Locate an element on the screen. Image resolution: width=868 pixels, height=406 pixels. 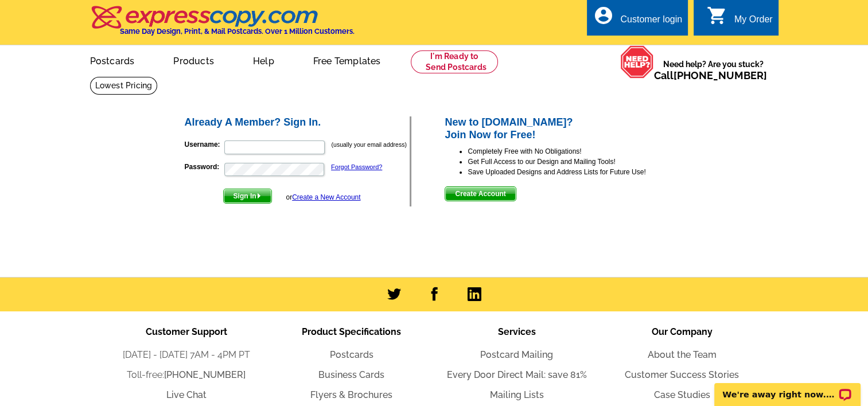
h4: Same Day Design, Print, & Mail Postcards. Over 1 Million Customers. is located at coordinates (237, 31).